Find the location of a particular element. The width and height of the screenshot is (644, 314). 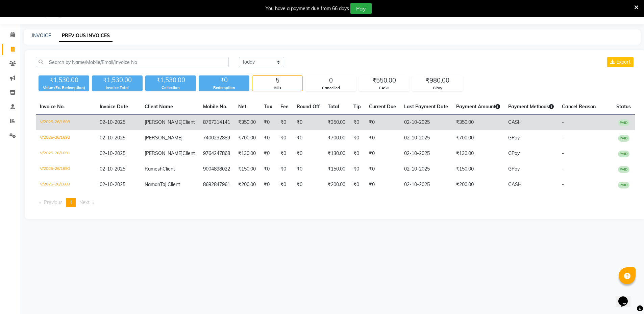

div: ₹0 is located at coordinates (224, 80).